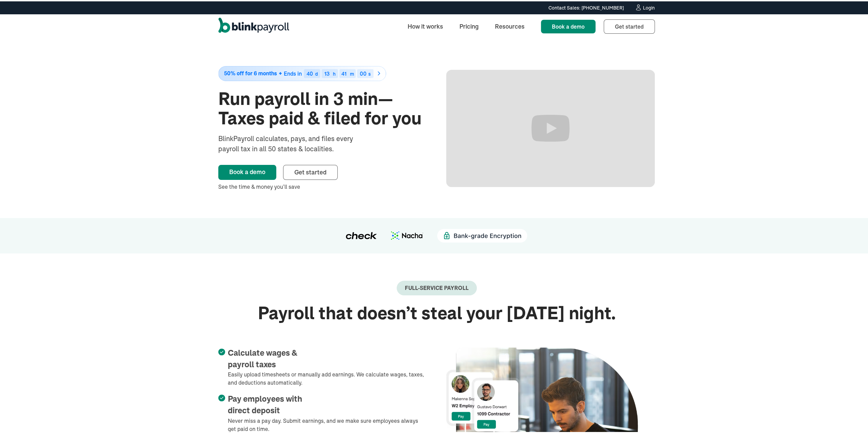 The width and height of the screenshot is (868, 433). I want to click on span: 13, so click(327, 72).